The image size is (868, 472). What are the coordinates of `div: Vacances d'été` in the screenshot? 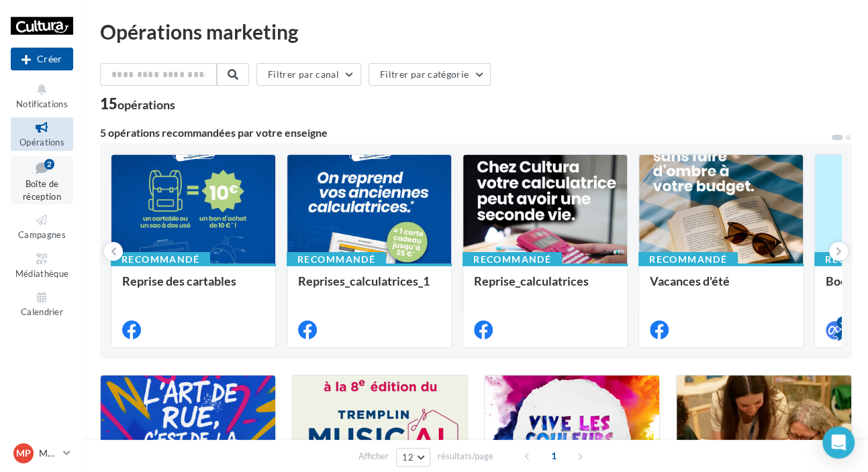 It's located at (721, 288).